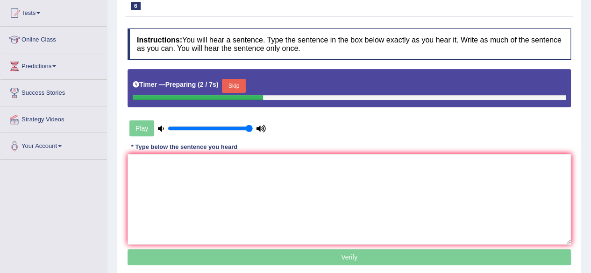  What do you see at coordinates (54, 118) in the screenshot?
I see `a: Strategy Videos` at bounding box center [54, 118].